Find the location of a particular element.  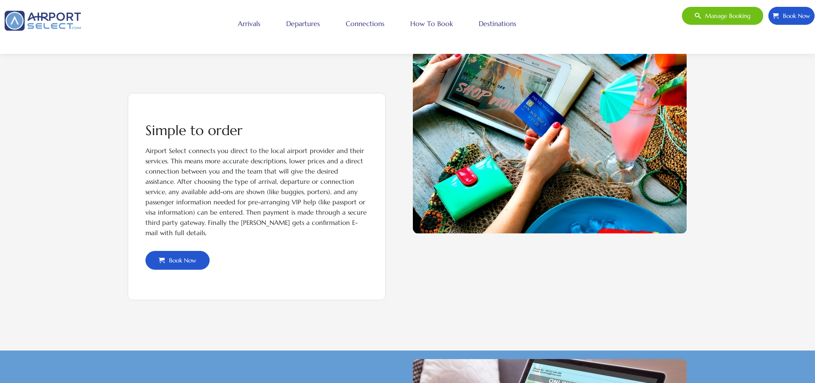

a: Connections is located at coordinates (365, 24).